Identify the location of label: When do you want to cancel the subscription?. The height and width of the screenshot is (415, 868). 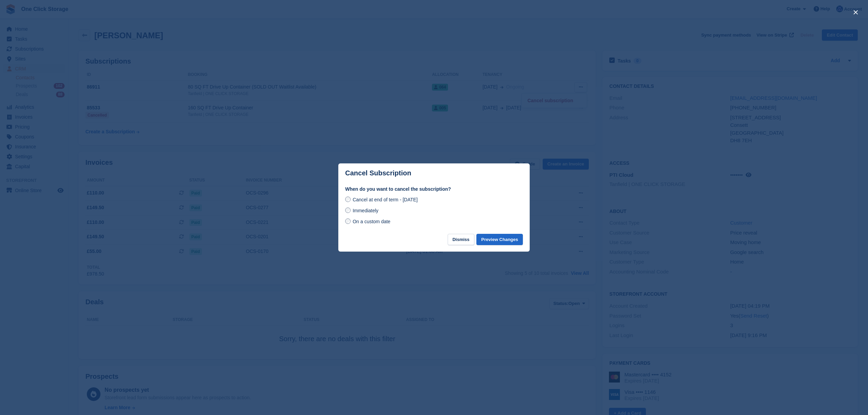
(434, 189).